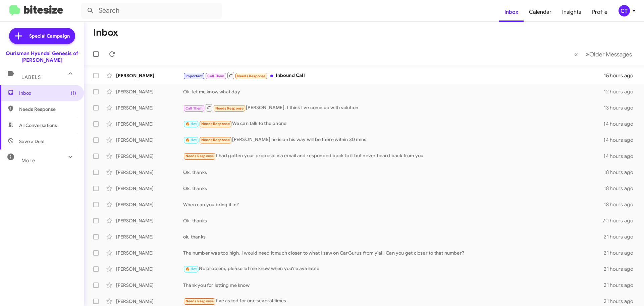 The height and width of the screenshot is (306, 644). I want to click on div: CT, so click(624, 11).